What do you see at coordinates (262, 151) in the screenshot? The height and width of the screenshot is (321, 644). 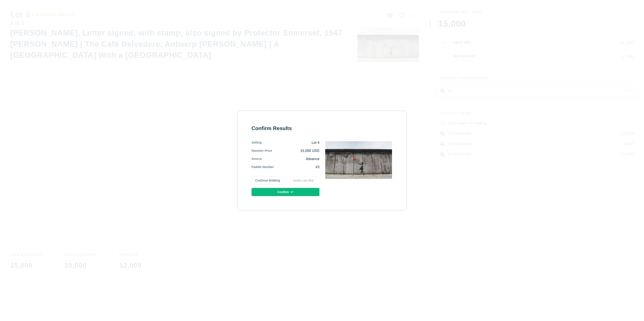 I see `div: Hammer Price` at bounding box center [262, 151].